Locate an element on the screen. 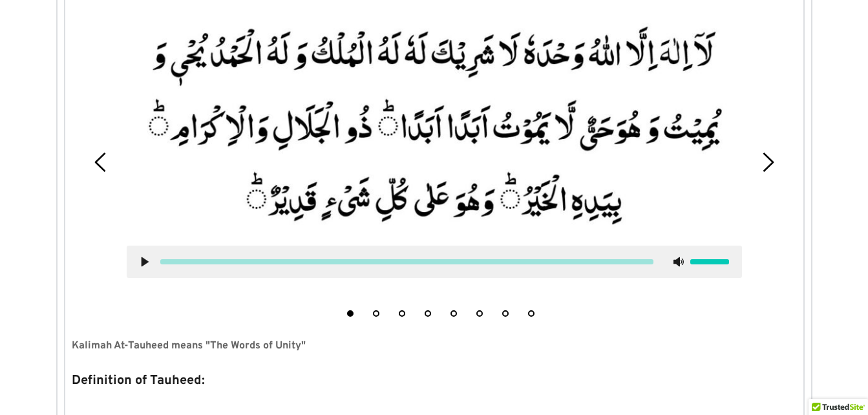 Image resolution: width=868 pixels, height=415 pixels. button: 6 of 8 is located at coordinates (479, 314).